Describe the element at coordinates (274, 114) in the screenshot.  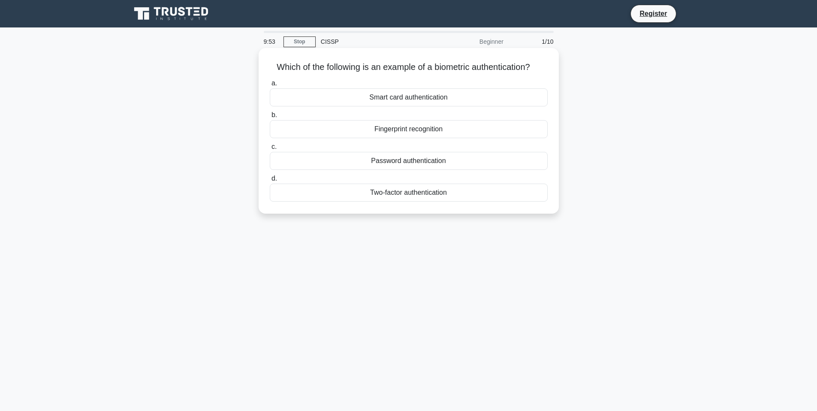
I see `span: b.` at that location.